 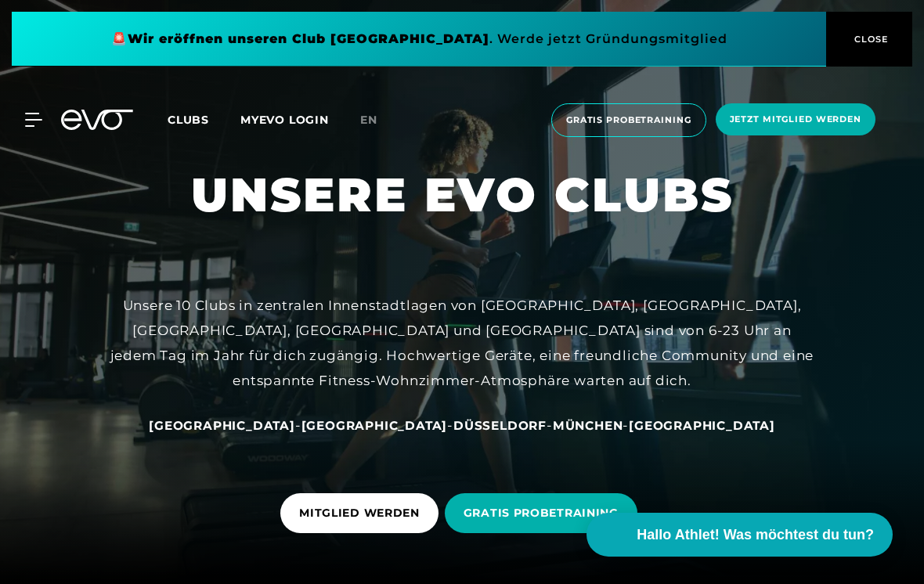 I want to click on span: Clubs, so click(x=188, y=120).